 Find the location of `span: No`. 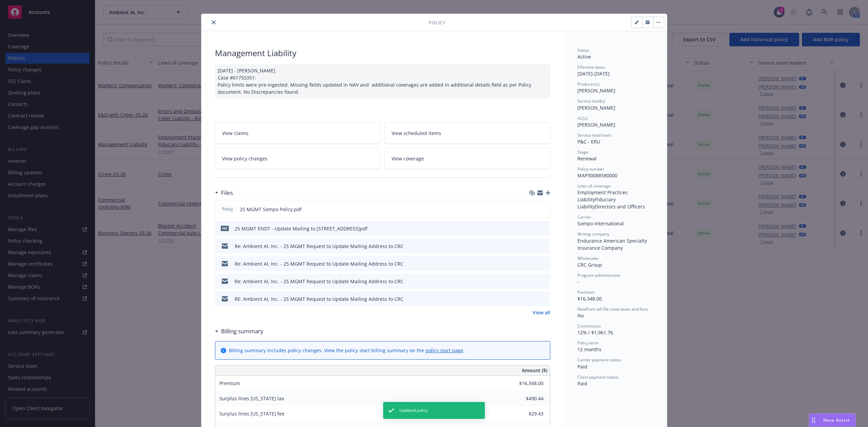

span: No is located at coordinates (580, 316).